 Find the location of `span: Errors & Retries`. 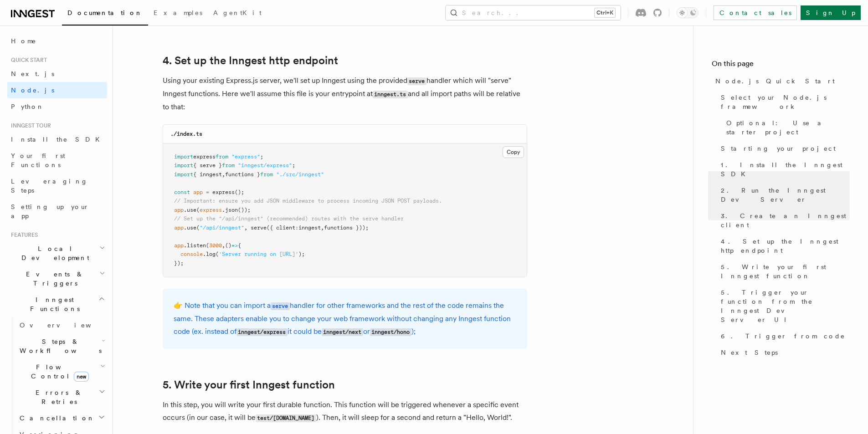

span: Errors & Retries is located at coordinates (57, 397).